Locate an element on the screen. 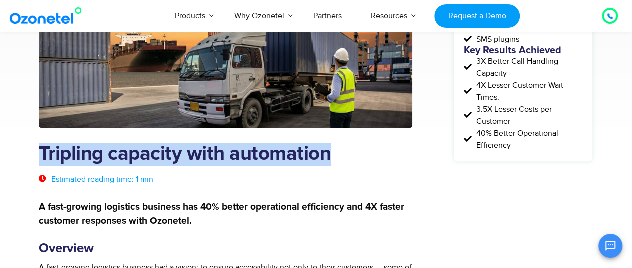  span: 40% Better Operational Efficiency is located at coordinates (527, 139).